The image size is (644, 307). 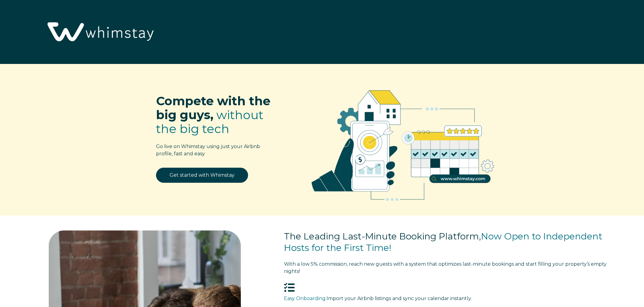 I want to click on span: tart filling your property’s empty nights!, so click(x=445, y=268).